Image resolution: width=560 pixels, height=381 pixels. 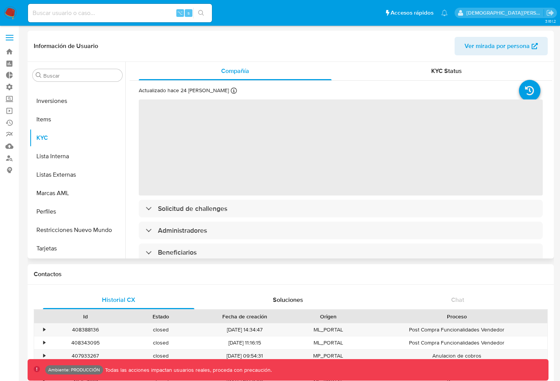 I want to click on button: Listas Externas, so click(x=77, y=175).